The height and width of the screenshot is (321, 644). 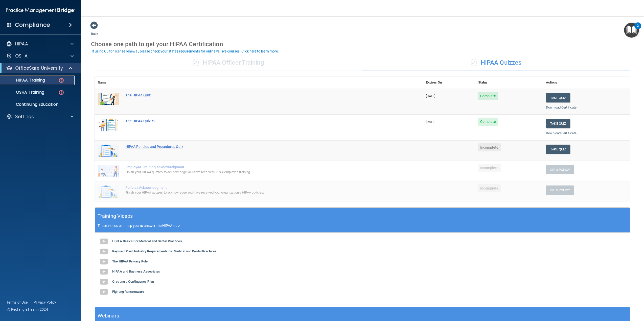 I want to click on div: Employee Training Acknowledgment, so click(x=261, y=167).